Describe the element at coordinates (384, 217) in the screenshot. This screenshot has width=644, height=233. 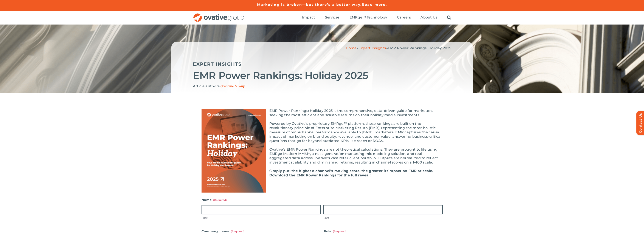
I see `label: Last` at that location.